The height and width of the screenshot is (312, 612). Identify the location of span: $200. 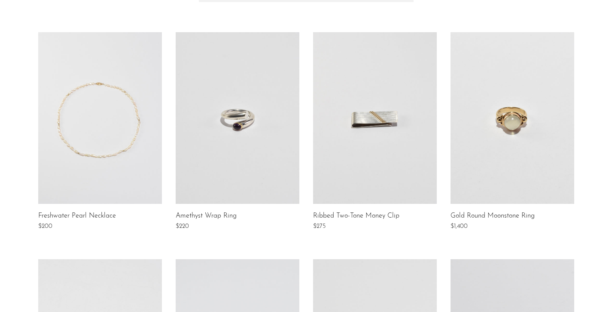
(45, 226).